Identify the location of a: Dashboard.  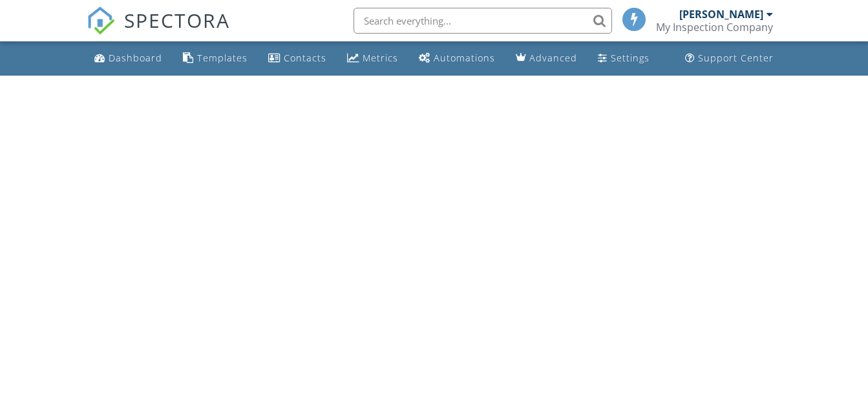
(128, 58).